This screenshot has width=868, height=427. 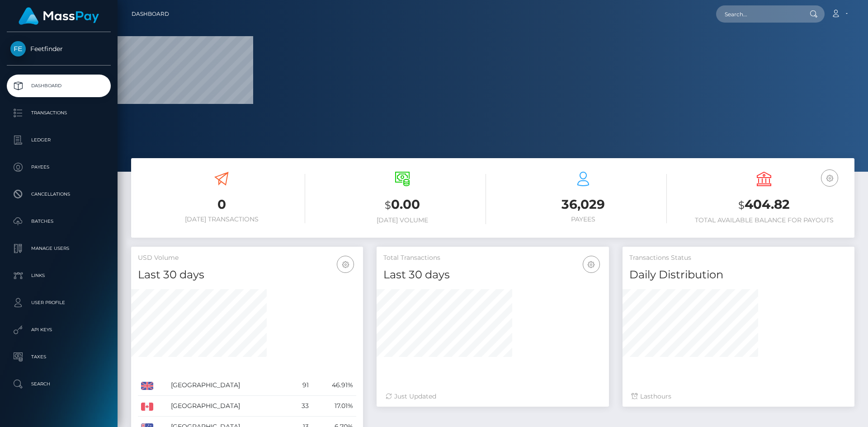 I want to click on a: Taxes, so click(x=59, y=357).